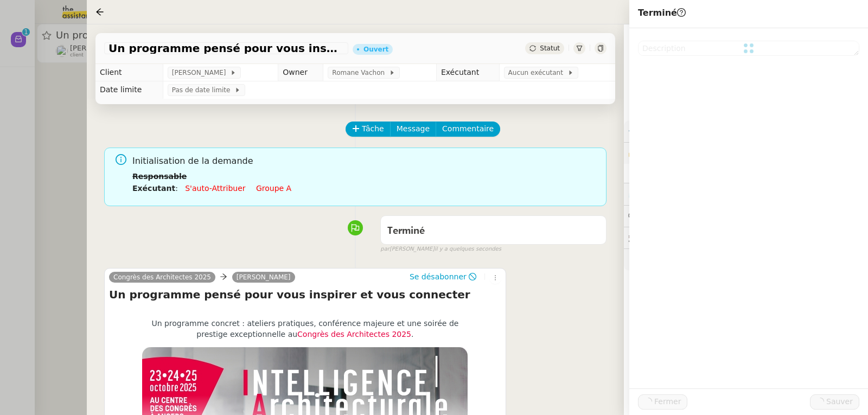 Image resolution: width=868 pixels, height=415 pixels. I want to click on td: Owner, so click(301, 72).